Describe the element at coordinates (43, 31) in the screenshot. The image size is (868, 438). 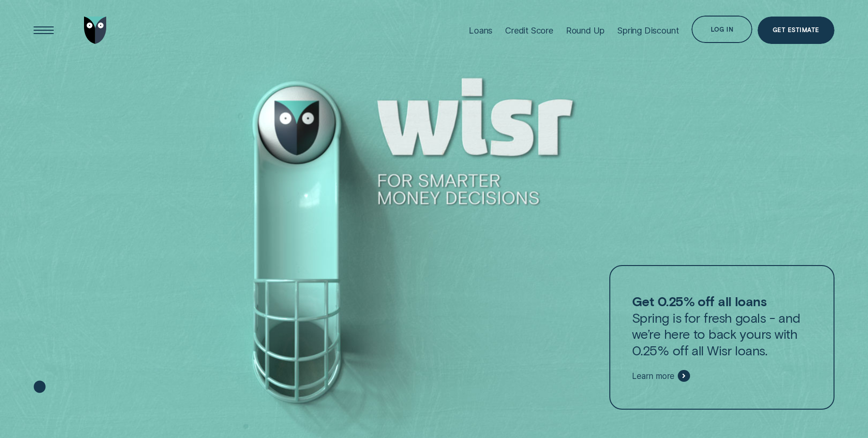
I see `button: Open Menu` at that location.